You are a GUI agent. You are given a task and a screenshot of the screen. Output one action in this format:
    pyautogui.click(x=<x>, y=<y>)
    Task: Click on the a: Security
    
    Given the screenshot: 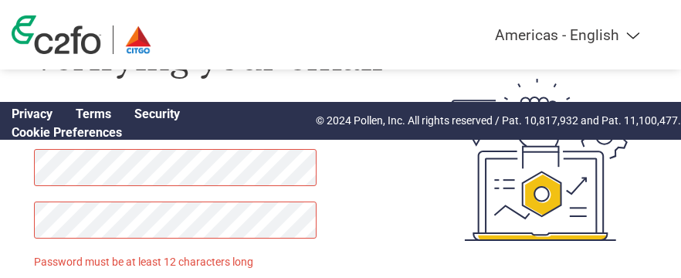 What is the action you would take?
    pyautogui.click(x=157, y=114)
    